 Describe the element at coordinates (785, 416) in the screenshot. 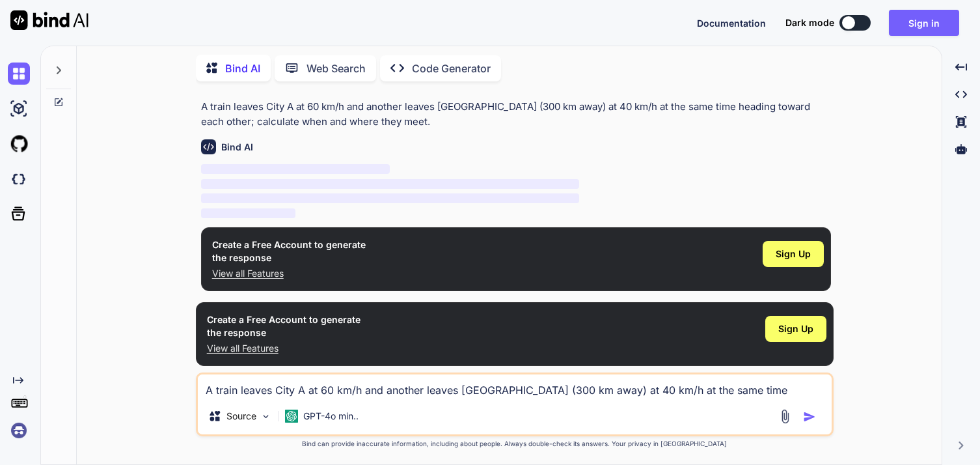

I see `img: attachment` at that location.